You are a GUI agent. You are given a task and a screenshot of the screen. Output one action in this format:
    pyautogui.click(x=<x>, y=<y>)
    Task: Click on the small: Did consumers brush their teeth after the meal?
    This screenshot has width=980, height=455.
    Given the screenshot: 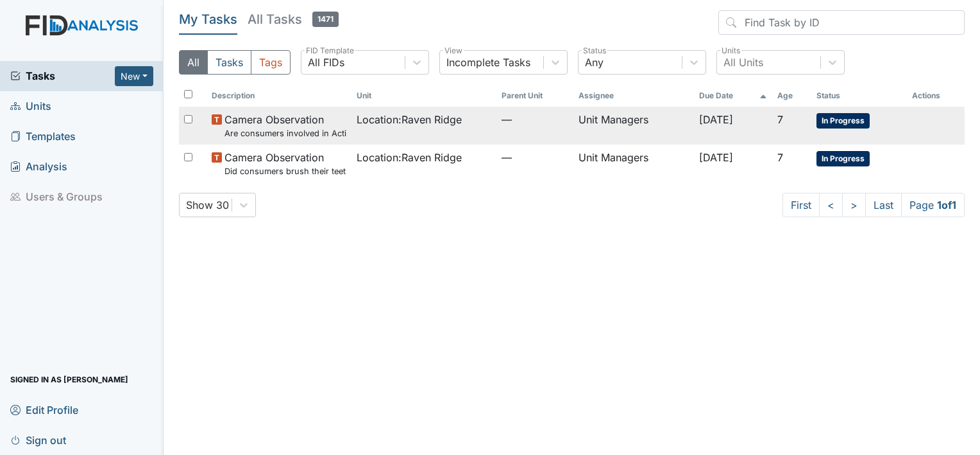 What is the action you would take?
    pyautogui.click(x=285, y=171)
    